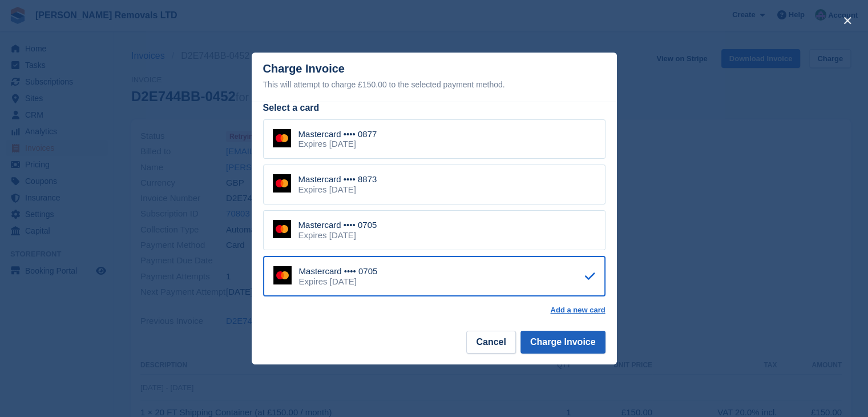 The width and height of the screenshot is (868, 417). Describe the element at coordinates (338, 179) in the screenshot. I see `div: Mastercard •••• 8873` at that location.